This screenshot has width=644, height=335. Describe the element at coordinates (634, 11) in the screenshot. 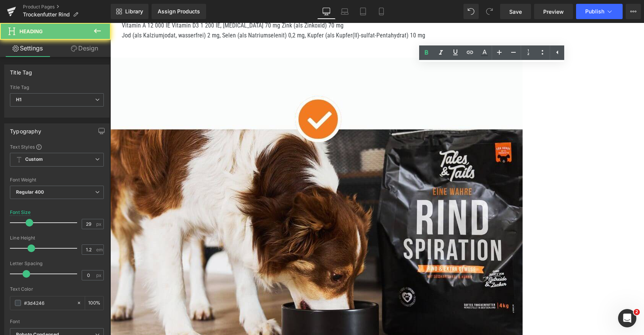

I see `button: More` at that location.